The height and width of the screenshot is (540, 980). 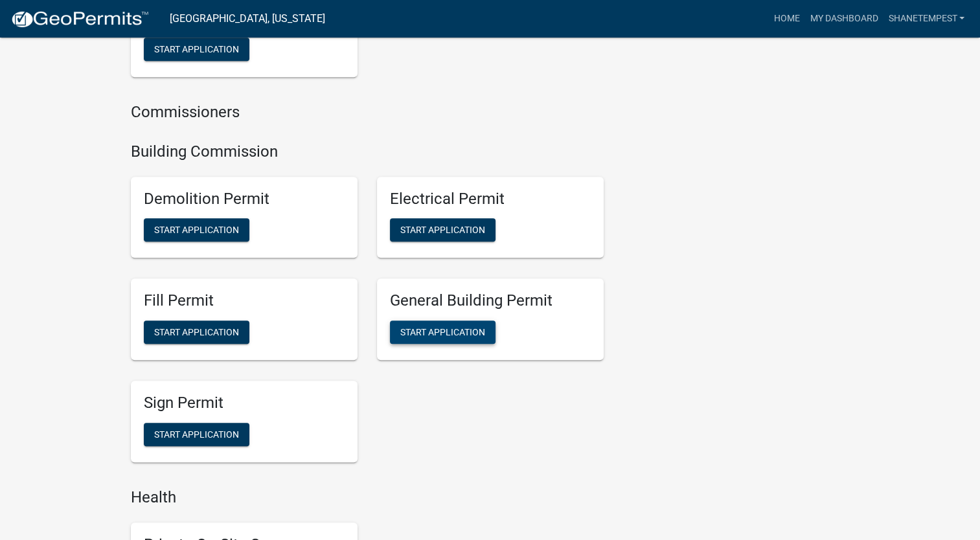 I want to click on a: shanetempest, so click(x=927, y=19).